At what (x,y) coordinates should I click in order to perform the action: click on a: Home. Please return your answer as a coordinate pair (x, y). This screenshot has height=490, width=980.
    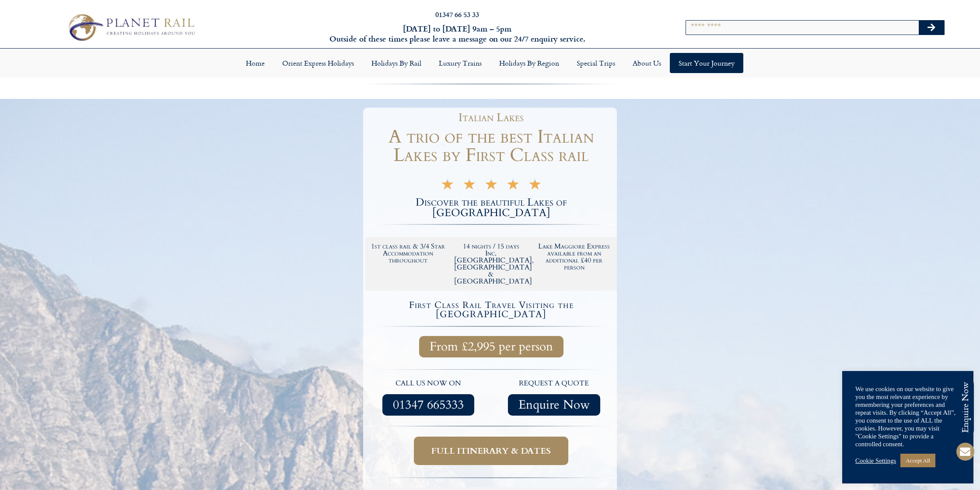
    Looking at the image, I should click on (255, 63).